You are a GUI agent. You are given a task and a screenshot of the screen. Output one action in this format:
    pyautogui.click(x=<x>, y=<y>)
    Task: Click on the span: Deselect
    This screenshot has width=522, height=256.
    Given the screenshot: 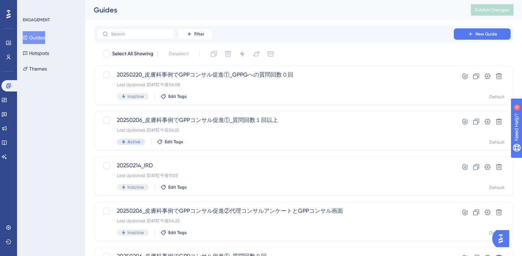 What is the action you would take?
    pyautogui.click(x=179, y=54)
    